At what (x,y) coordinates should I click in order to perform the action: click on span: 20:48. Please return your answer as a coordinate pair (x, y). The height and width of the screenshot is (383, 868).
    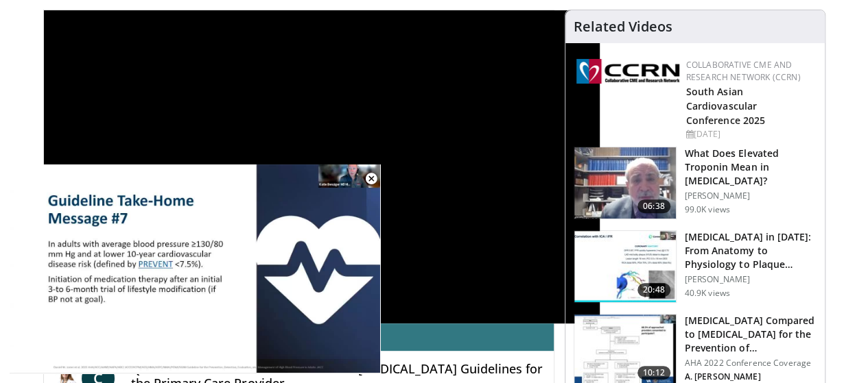
    Looking at the image, I should click on (654, 290).